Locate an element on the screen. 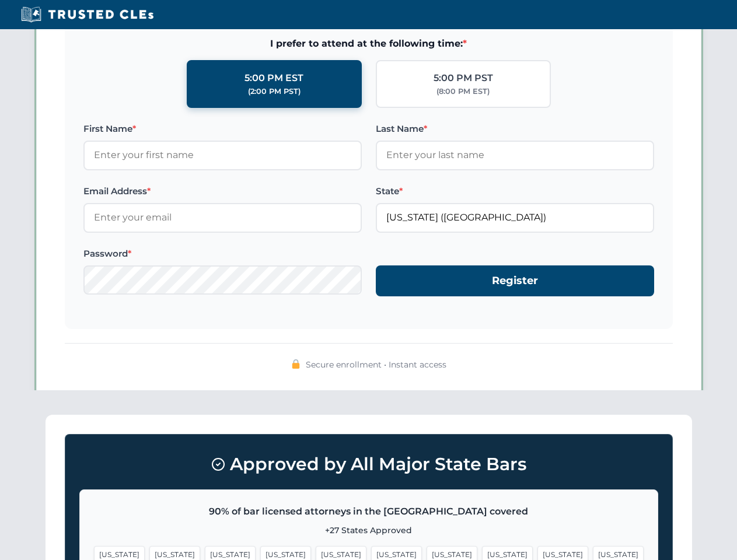 The image size is (737, 560). div: (8:00 PM EST) is located at coordinates (463, 92).